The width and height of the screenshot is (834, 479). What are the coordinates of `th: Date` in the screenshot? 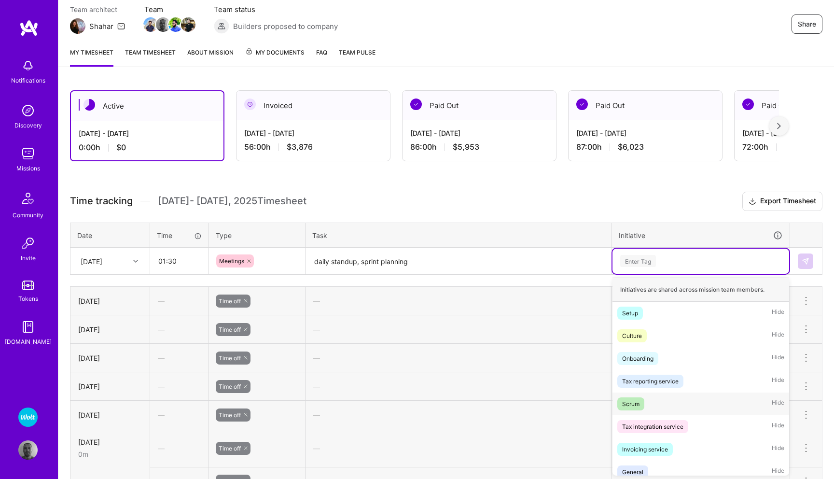 It's located at (110, 235).